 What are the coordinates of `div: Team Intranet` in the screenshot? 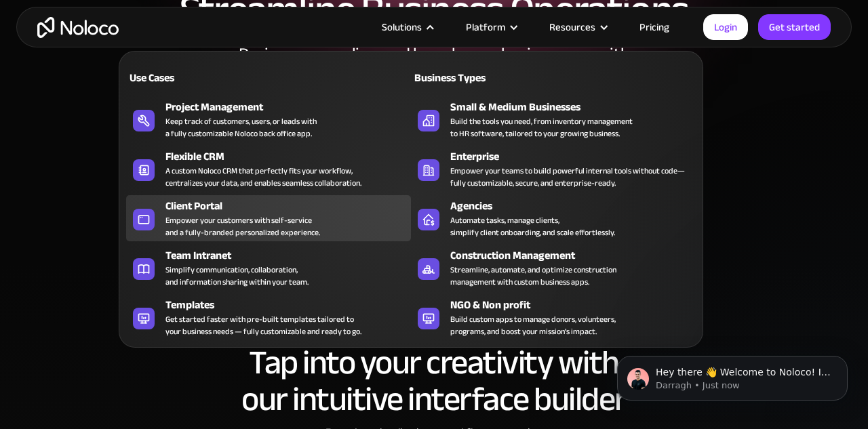 It's located at (291, 256).